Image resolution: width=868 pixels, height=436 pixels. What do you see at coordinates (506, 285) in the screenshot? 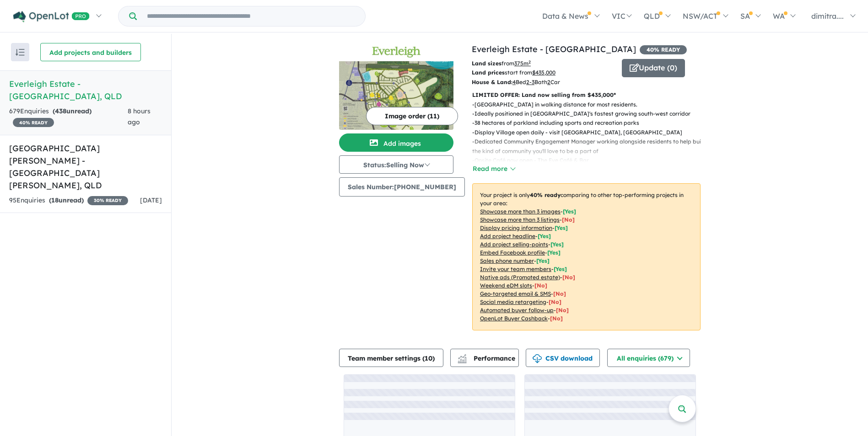
I see `u: Weekend eDM slots` at bounding box center [506, 285].